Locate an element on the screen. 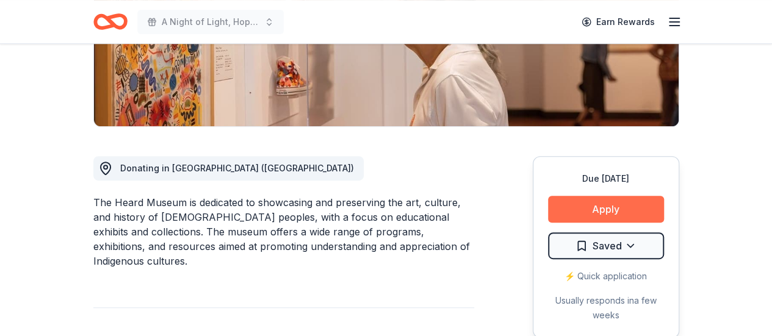 Image resolution: width=772 pixels, height=336 pixels. button: A Night of Light, Hope, and Legacy Gala 2026 is located at coordinates (211, 22).